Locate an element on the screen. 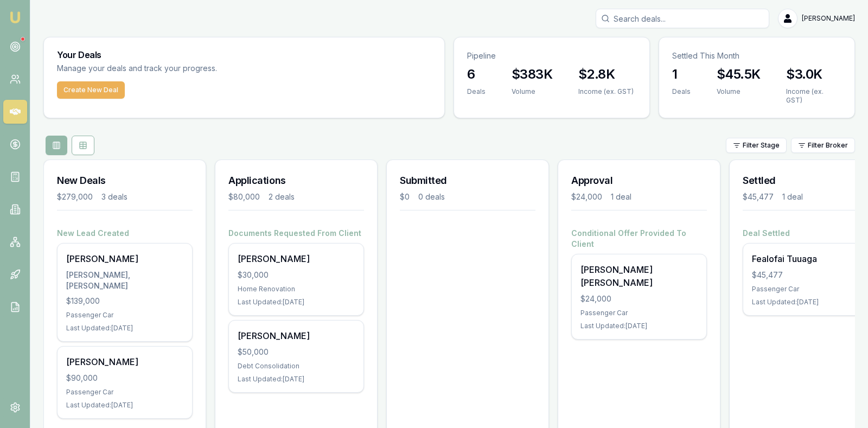 The image size is (868, 428). h3: $45.5K is located at coordinates (738, 74).